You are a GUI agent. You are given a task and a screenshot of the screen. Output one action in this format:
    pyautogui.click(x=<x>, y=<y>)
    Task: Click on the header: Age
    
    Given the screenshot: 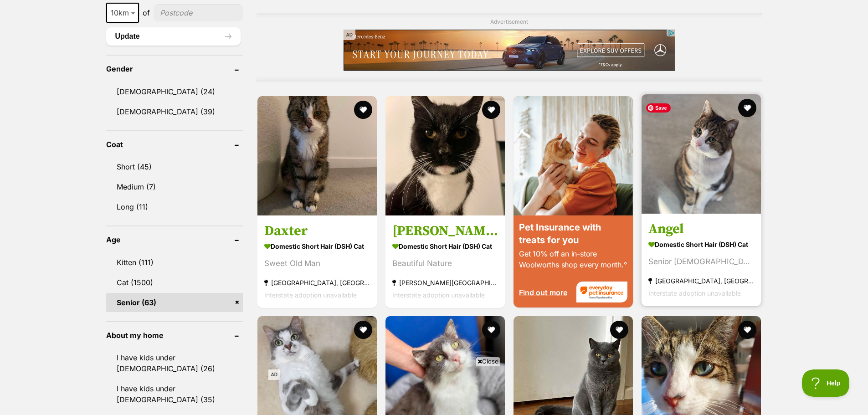 What is the action you would take?
    pyautogui.click(x=175, y=240)
    